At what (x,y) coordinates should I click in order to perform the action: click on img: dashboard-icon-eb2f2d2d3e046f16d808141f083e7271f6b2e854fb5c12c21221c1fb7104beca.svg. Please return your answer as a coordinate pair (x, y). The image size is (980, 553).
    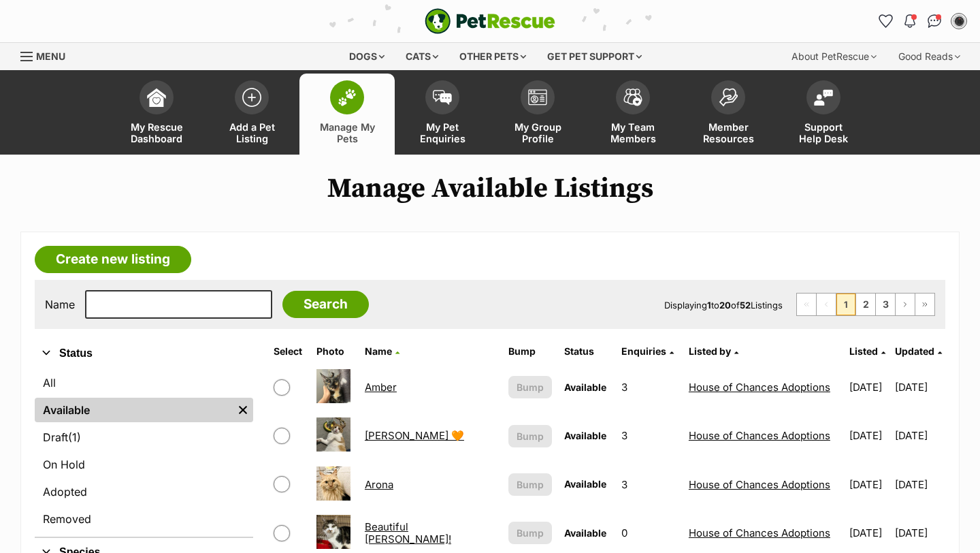
    Looking at the image, I should click on (156, 98).